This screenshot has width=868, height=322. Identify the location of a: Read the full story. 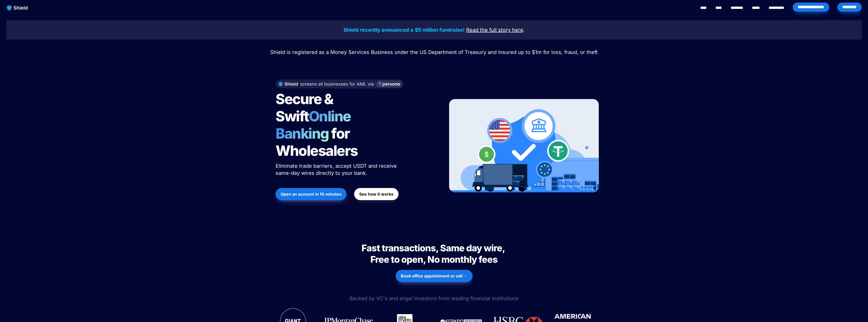
(488, 30).